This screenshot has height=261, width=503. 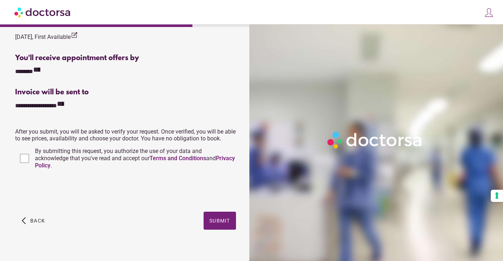 What do you see at coordinates (33, 221) in the screenshot?
I see `button: arrow_back_ios Back` at bounding box center [33, 221].